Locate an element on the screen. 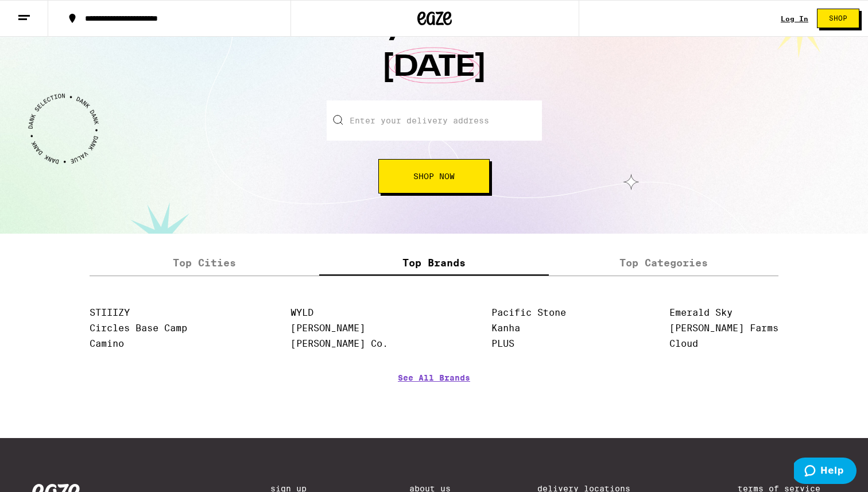 This screenshot has width=868, height=492. a: Camino is located at coordinates (107, 344).